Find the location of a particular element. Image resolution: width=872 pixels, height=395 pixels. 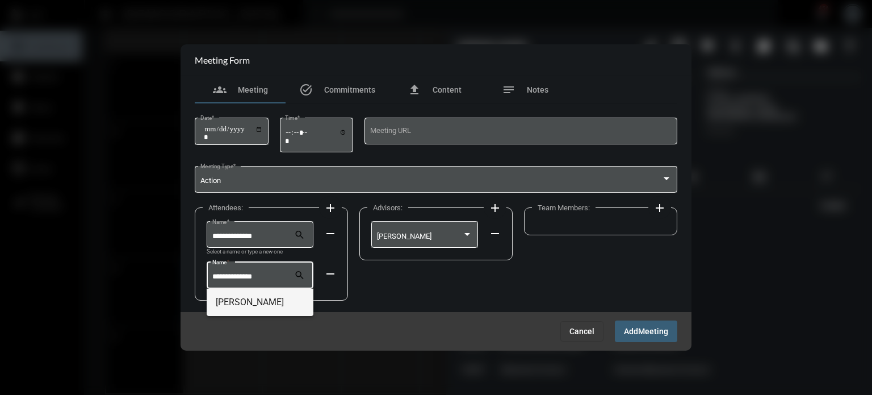

span: Content is located at coordinates (447, 90).